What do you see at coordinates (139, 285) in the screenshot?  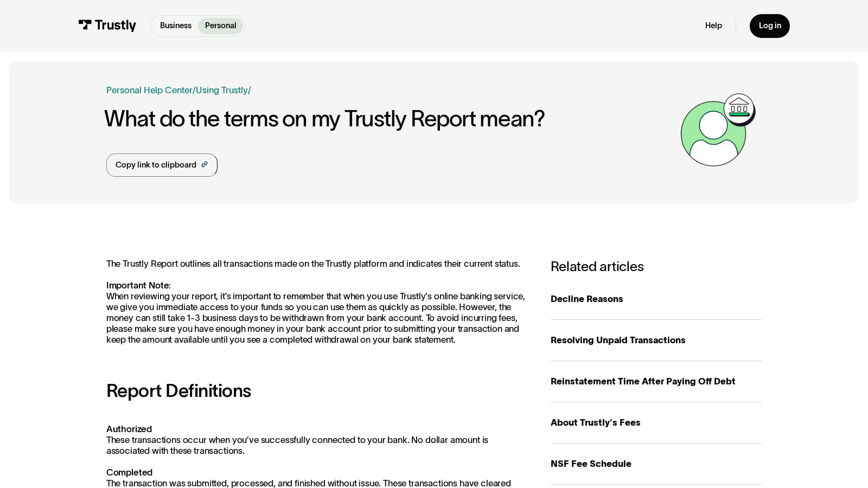 I see `strong: Important Note:` at bounding box center [139, 285].